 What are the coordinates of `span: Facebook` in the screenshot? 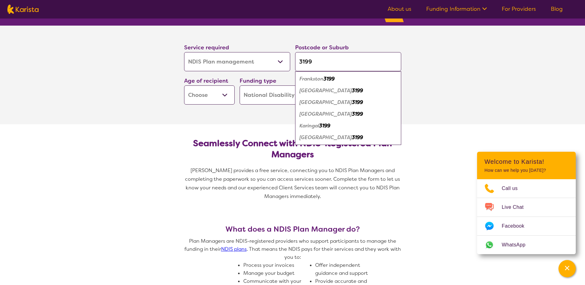 It's located at (516, 226).